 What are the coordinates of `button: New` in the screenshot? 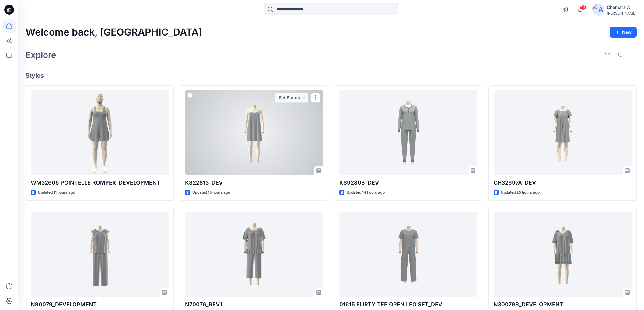 It's located at (622, 32).